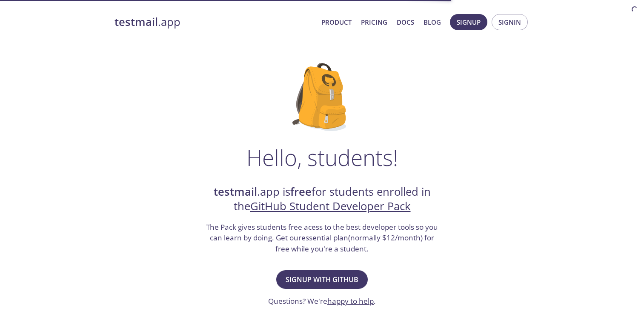 The width and height of the screenshot is (644, 314). I want to click on button: Signup with GitHub, so click(322, 280).